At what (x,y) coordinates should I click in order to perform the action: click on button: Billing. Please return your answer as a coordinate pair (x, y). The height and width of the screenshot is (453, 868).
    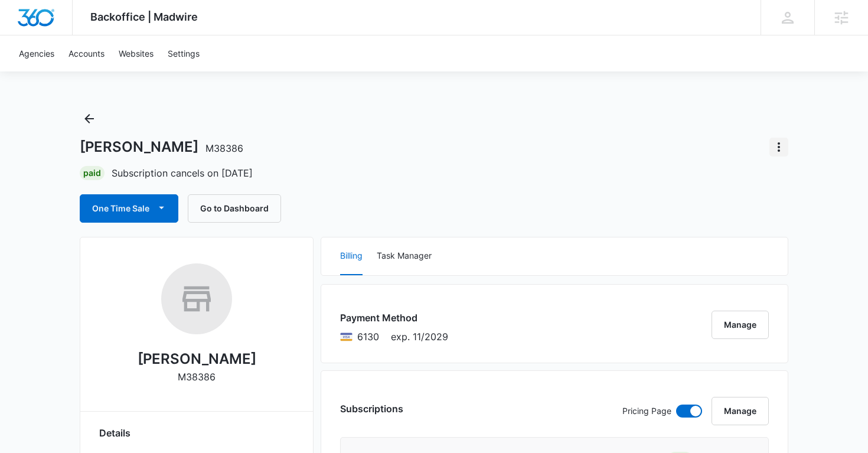
    Looking at the image, I should click on (351, 256).